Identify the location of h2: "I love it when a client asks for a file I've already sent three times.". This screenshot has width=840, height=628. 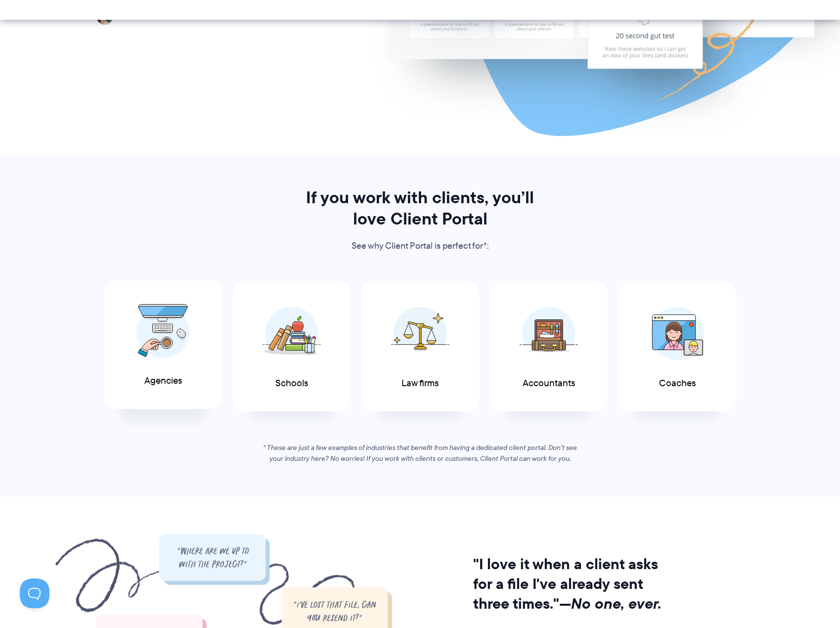
(574, 584).